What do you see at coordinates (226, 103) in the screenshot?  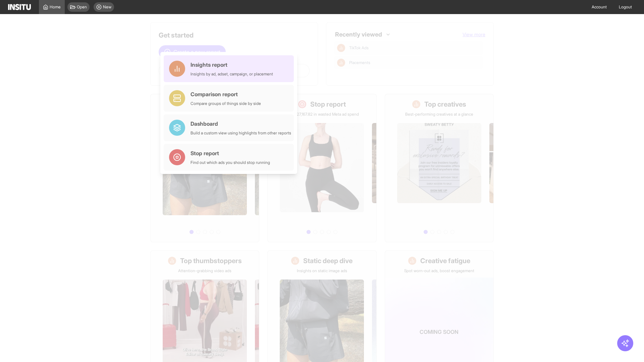 I see `div: Compare groups of things side by side` at bounding box center [226, 103].